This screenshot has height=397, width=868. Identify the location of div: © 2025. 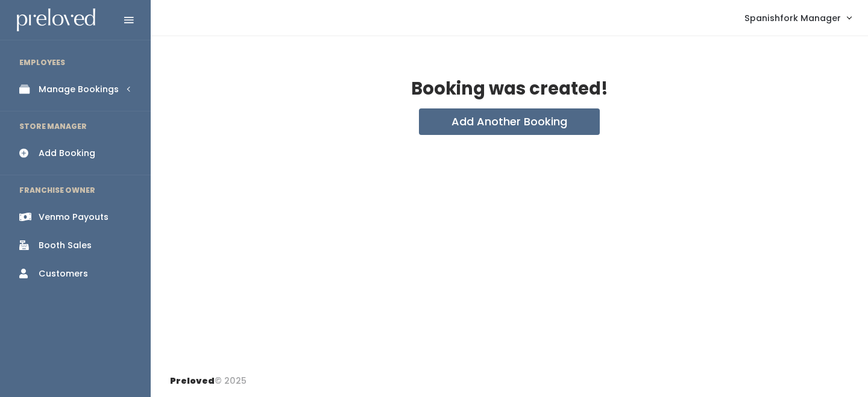
(207, 377).